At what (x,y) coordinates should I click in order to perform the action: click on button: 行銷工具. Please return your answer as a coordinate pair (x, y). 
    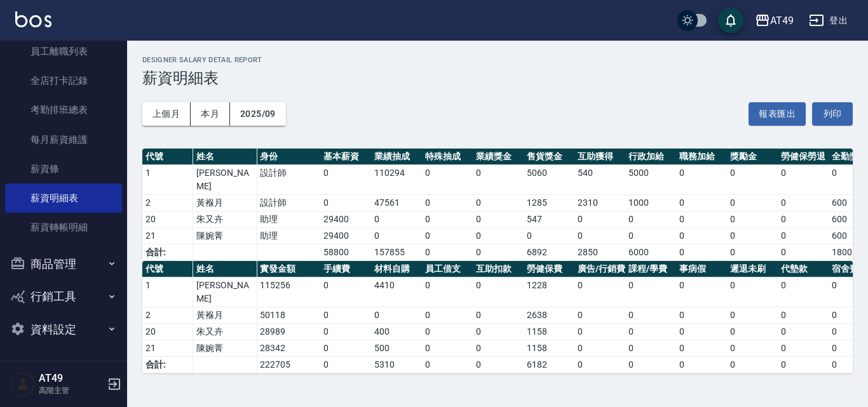
    Looking at the image, I should click on (63, 297).